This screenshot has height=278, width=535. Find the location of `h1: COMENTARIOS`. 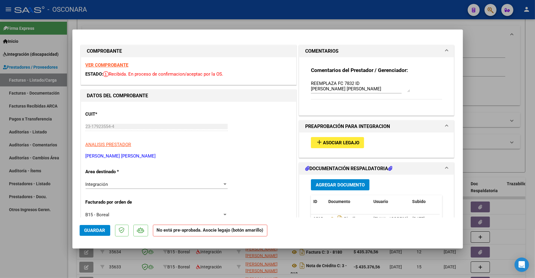

h1: COMENTARIOS is located at coordinates (322, 51).